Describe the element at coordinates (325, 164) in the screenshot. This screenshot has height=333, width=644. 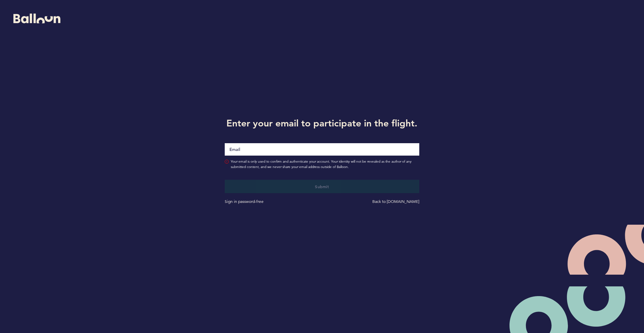
I see `span: Your email is only used to confirm and authenticate your account. Your identity will not be revea...` at that location.